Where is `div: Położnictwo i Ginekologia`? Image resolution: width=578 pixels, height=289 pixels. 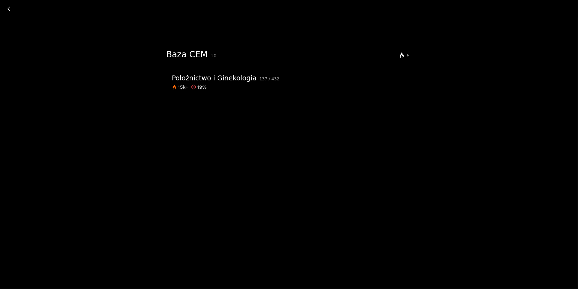
div: Położnictwo i Ginekologia is located at coordinates (214, 78).